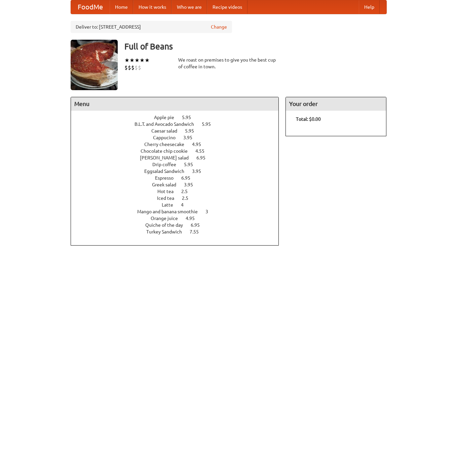  Describe the element at coordinates (336, 104) in the screenshot. I see `h4: Your order` at that location.